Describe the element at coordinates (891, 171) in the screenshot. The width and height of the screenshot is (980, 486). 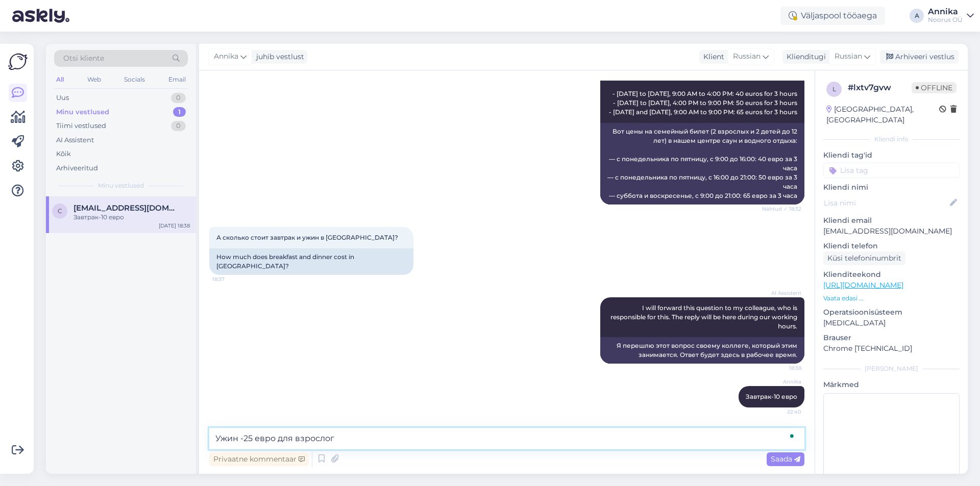
I see `input: Lisa tag` at that location.